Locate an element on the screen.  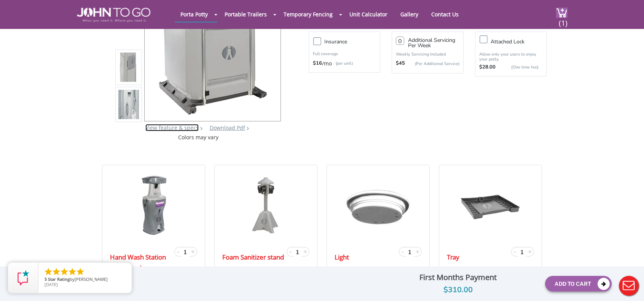
a: Tray is located at coordinates (453, 258).